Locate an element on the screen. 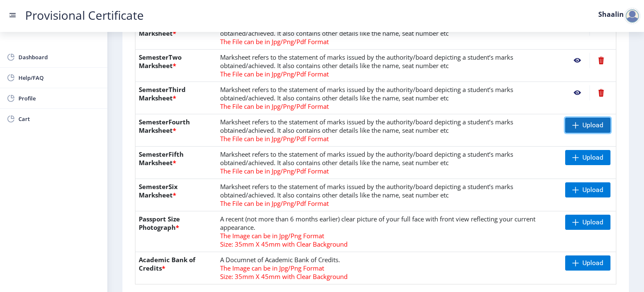 The height and width of the screenshot is (292, 644). span: Dashboard is located at coordinates (59, 57).